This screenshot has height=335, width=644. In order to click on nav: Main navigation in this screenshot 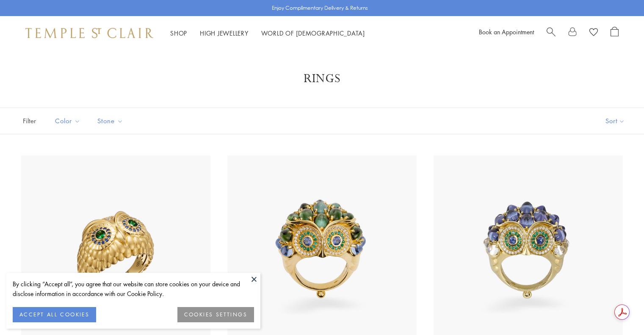, I will do `click(268, 33)`.